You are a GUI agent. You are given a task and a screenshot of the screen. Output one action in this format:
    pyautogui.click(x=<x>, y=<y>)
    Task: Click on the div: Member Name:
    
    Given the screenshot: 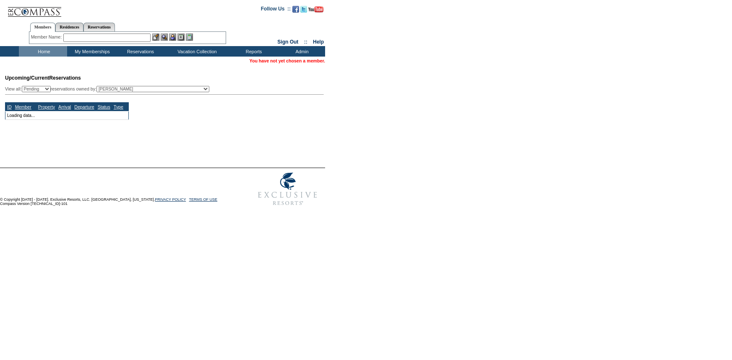 What is the action you would take?
    pyautogui.click(x=47, y=37)
    